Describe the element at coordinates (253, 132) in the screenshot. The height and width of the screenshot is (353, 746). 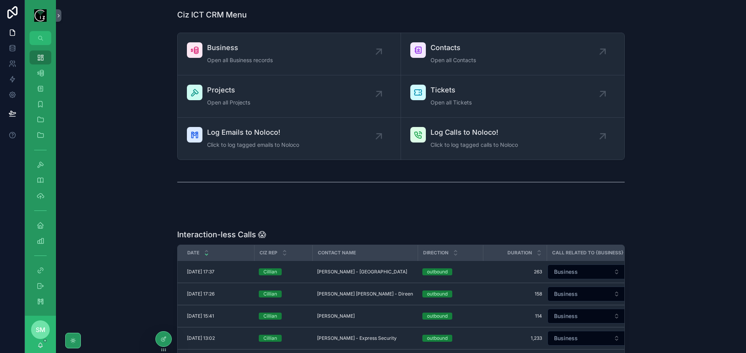
I see `span: Log Emails to Noloco!` at that location.